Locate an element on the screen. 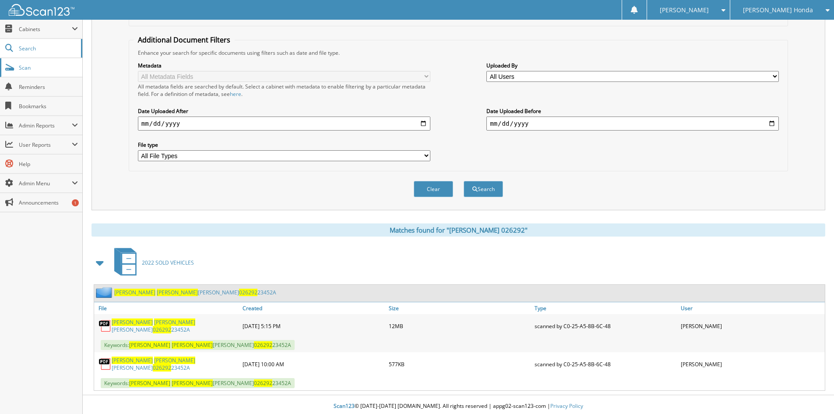  div: Chat Widget is located at coordinates (812, 393).